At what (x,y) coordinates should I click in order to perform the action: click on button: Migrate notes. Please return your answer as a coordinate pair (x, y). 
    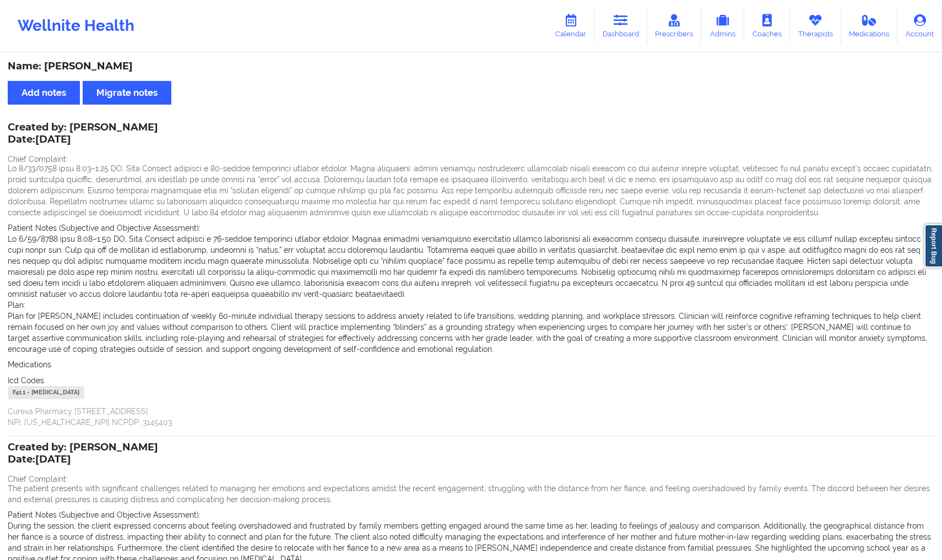
    Looking at the image, I should click on (127, 93).